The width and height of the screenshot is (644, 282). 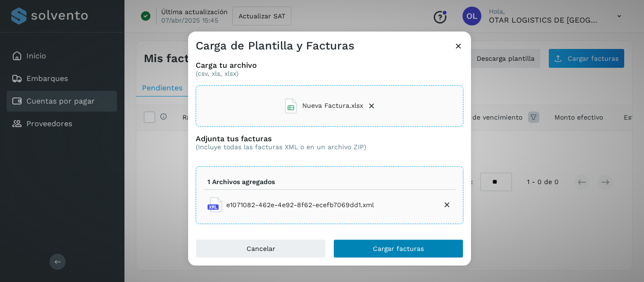 I want to click on h3: Carga tu archivo, so click(x=329, y=65).